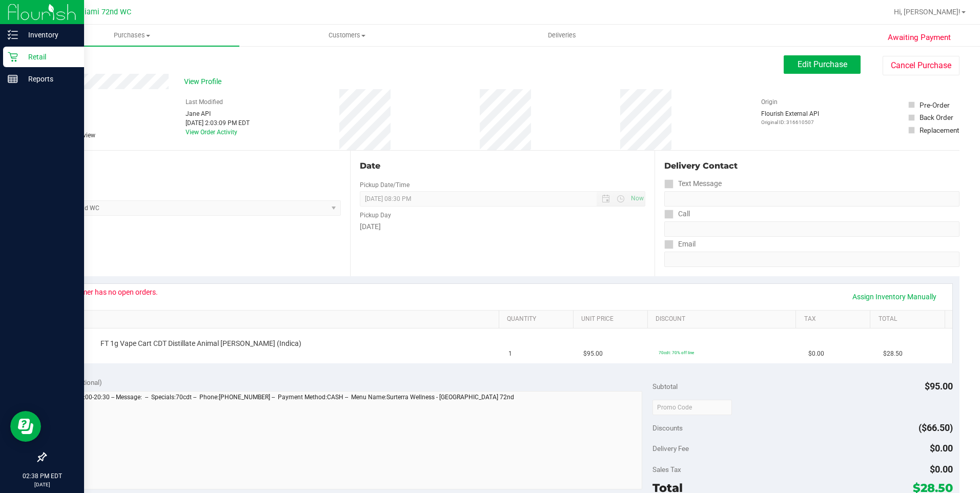 The height and width of the screenshot is (493, 980). What do you see at coordinates (935, 427) in the screenshot?
I see `span: ($66.50)` at bounding box center [935, 427].